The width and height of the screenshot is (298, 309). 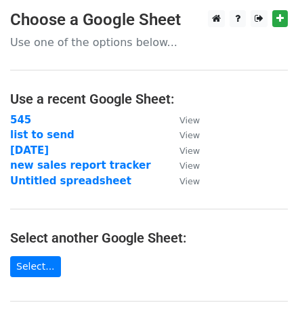 I want to click on strong: list to send, so click(x=42, y=135).